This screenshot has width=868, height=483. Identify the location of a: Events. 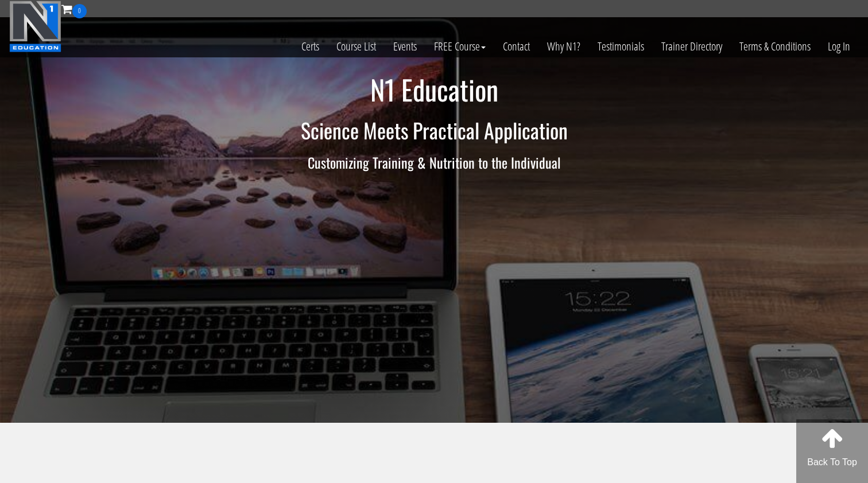
(405, 47).